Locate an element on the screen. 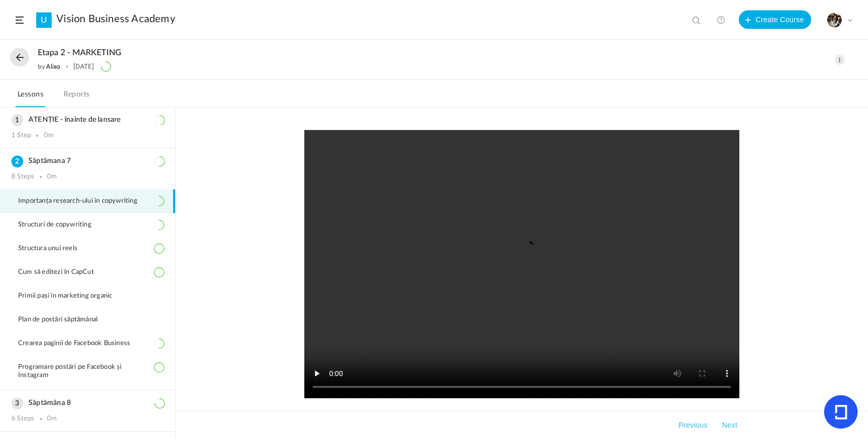  h3: Săptămana 7 is located at coordinates (87, 161).